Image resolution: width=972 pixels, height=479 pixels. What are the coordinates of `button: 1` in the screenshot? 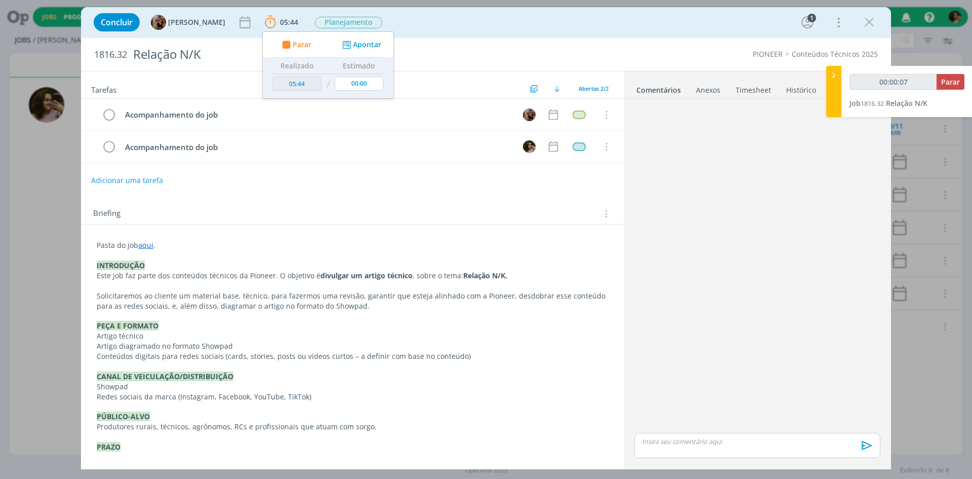 It's located at (808, 22).